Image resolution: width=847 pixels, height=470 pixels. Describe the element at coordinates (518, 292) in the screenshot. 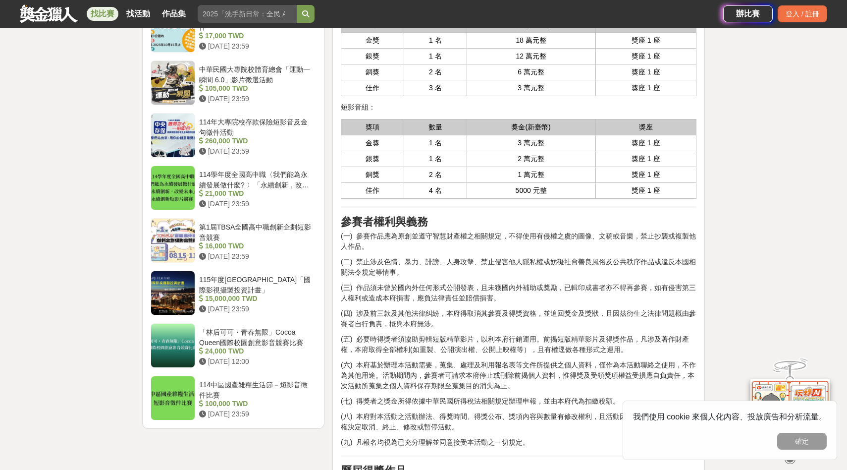

I see `span: (三) 作品須未曾於國內外任何形式公開發表，且未獲國內外補助或獎勵，已輯印成書者亦不得再參賽，如有侵害第三人權利或造成本府損害，應負法律責任並賠償損害。` at that location.